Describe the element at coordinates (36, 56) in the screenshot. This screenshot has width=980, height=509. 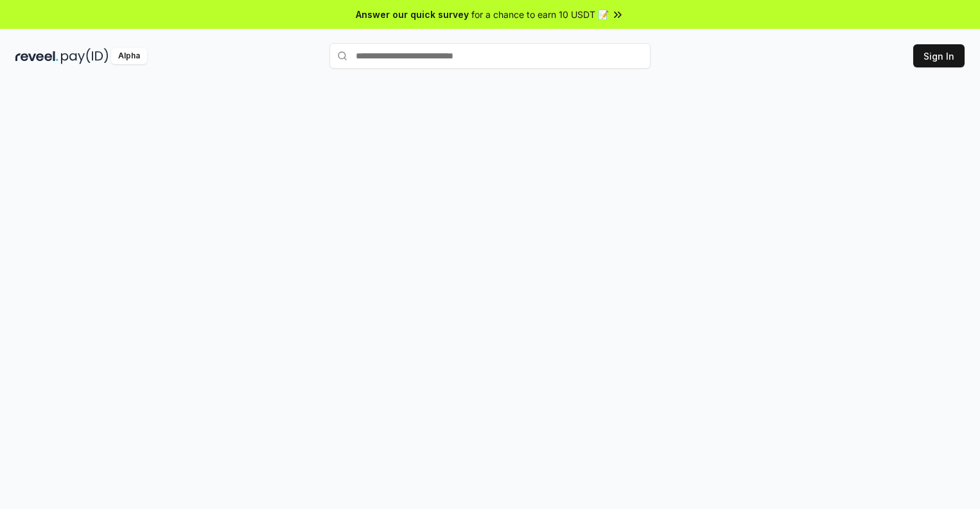
I see `img: reveel_dark` at that location.